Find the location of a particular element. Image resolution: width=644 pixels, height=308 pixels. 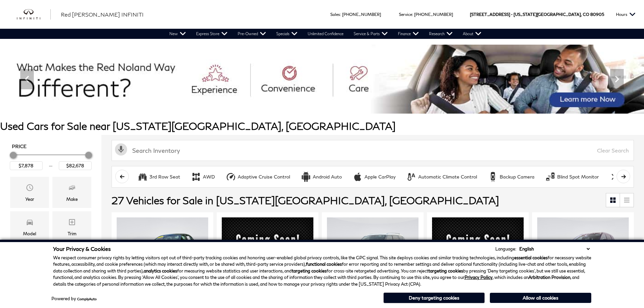

strong: Arbitration Provision is located at coordinates (549, 277).